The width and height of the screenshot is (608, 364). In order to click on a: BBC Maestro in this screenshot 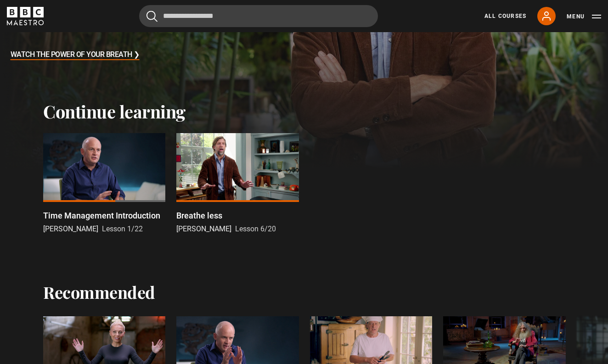, I will do `click(25, 16)`.